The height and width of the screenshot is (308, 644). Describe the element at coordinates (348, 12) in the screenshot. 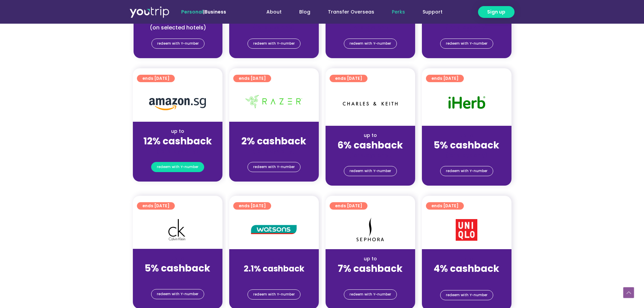

I see `nav: Menu` at that location.